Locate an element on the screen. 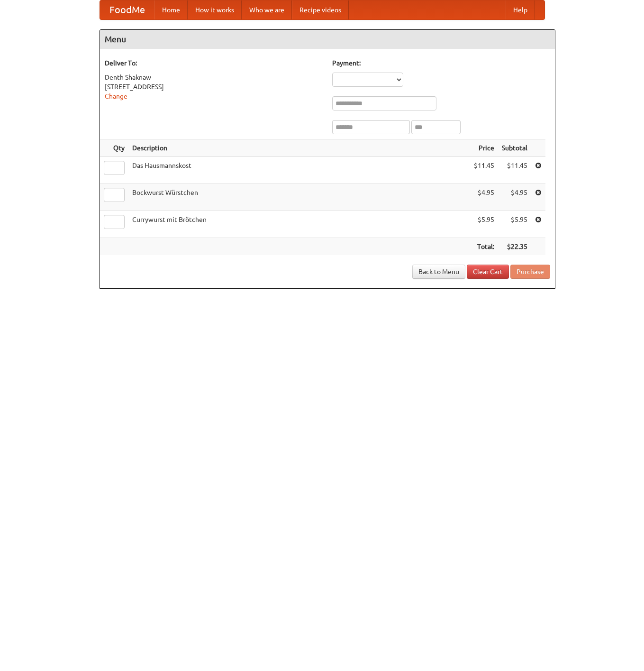 Image resolution: width=644 pixels, height=671 pixels. div: Denth Shaknaw is located at coordinates (214, 77).